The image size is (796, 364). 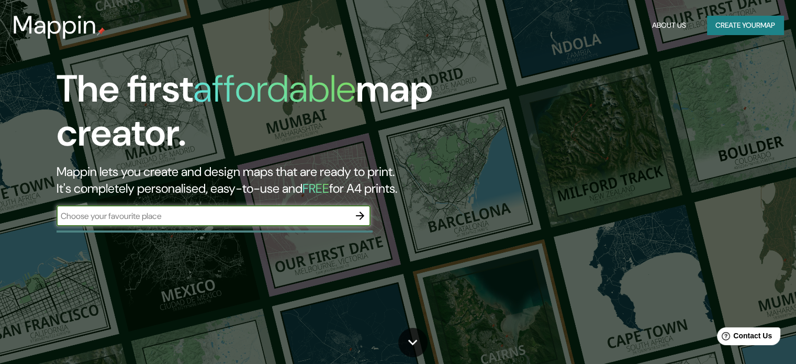 I want to click on h2: Mappin lets you create and design maps that are ready to print. It's completely personalised, eas..., so click(x=255, y=180).